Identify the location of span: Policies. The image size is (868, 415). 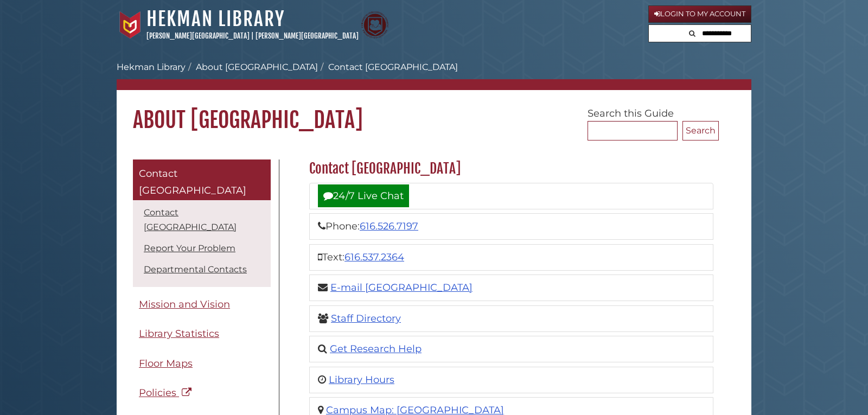
(157, 393).